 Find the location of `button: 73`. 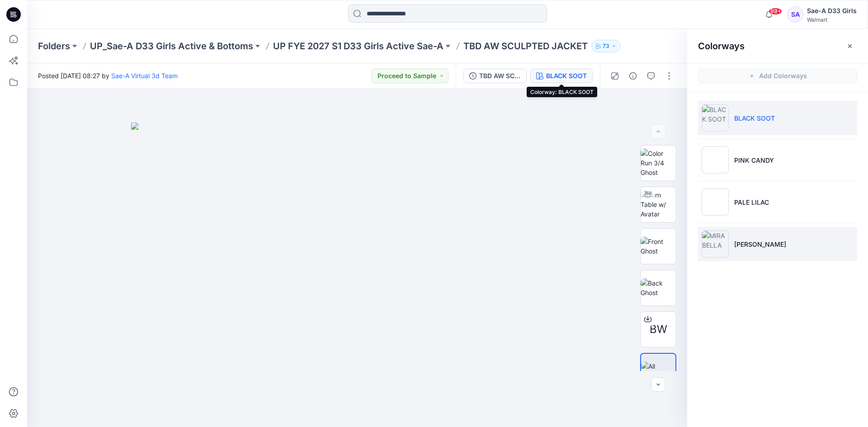

button: 73 is located at coordinates (606, 46).